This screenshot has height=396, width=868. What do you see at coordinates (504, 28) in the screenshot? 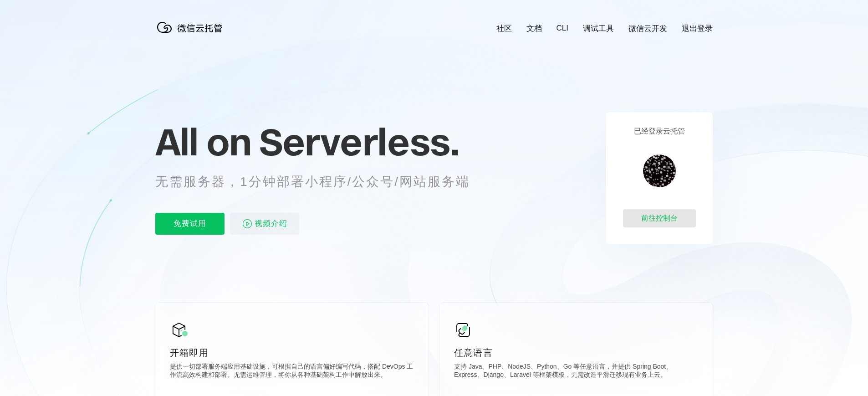
I see `a: 社区` at bounding box center [504, 28].